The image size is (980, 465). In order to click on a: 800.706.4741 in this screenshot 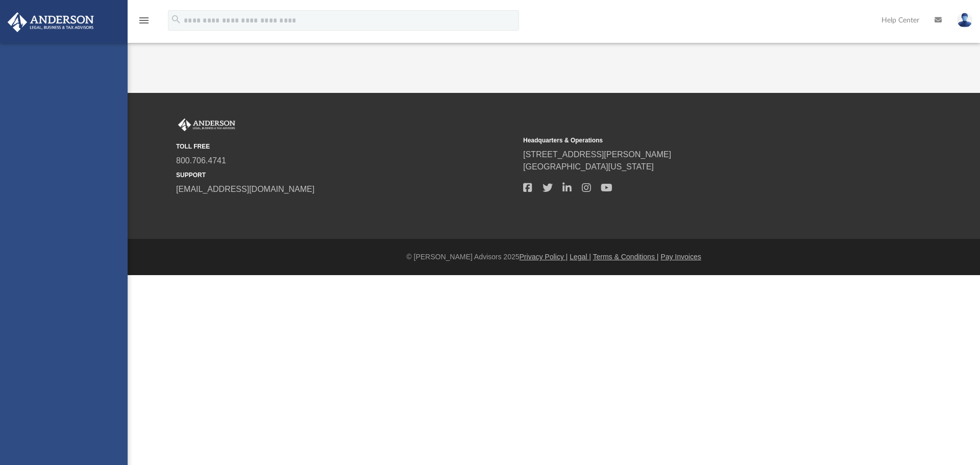, I will do `click(201, 161)`.